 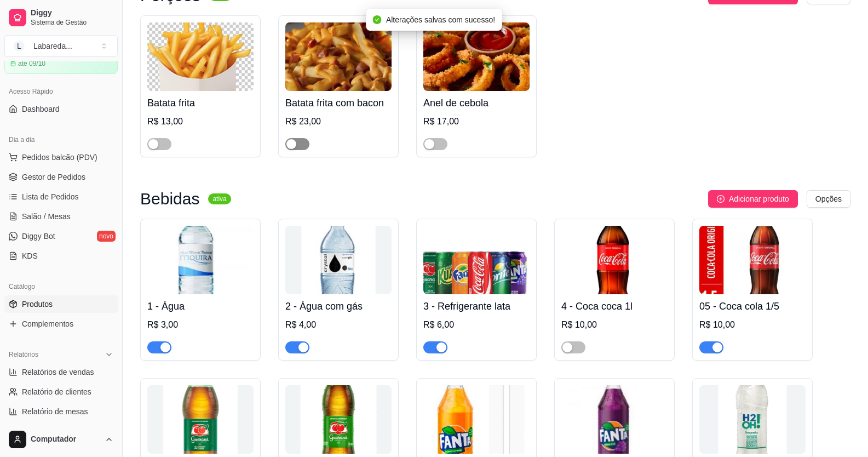 What do you see at coordinates (61, 109) in the screenshot?
I see `a: Dashboard` at bounding box center [61, 109].